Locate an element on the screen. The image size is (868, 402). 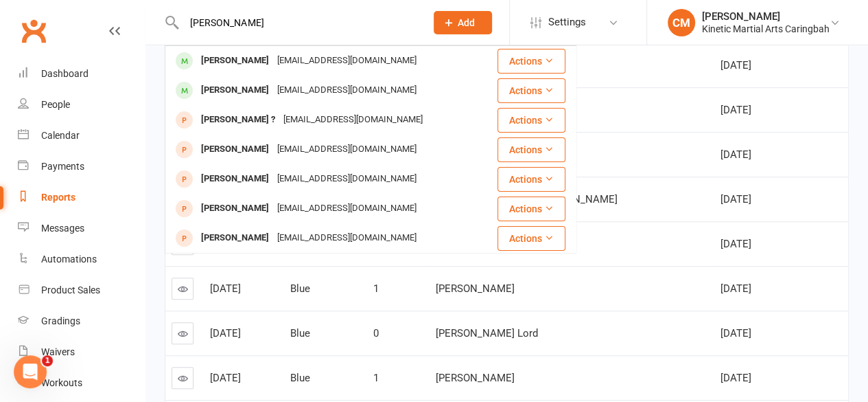
div: Calendar is located at coordinates (60, 135).